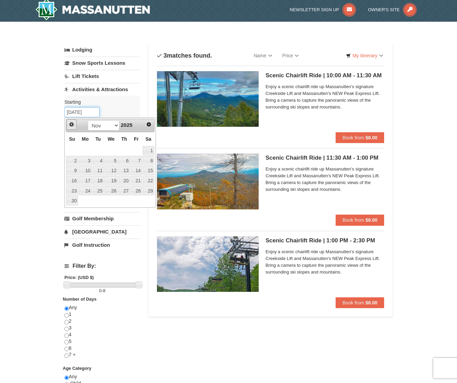 This screenshot has width=457, height=383. Describe the element at coordinates (85, 191) in the screenshot. I see `a: 24` at that location.